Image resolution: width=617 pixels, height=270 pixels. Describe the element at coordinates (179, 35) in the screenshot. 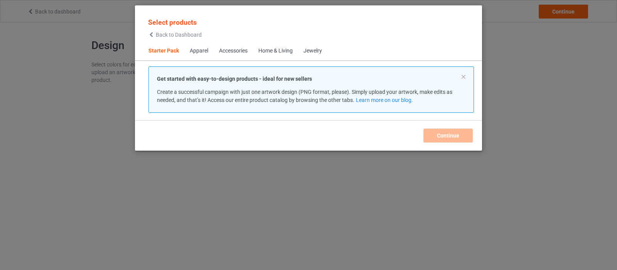

I see `span: Back to Dashboard` at that location.